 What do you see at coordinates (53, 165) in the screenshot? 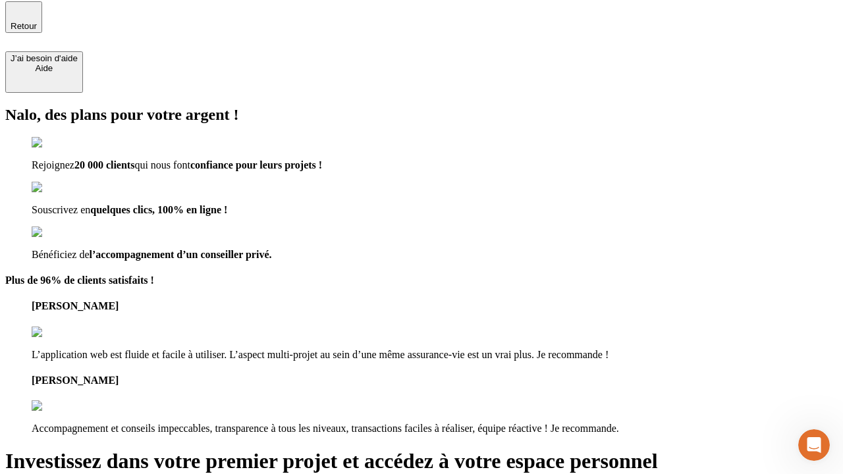
I see `span: Rejoignez` at bounding box center [53, 165].